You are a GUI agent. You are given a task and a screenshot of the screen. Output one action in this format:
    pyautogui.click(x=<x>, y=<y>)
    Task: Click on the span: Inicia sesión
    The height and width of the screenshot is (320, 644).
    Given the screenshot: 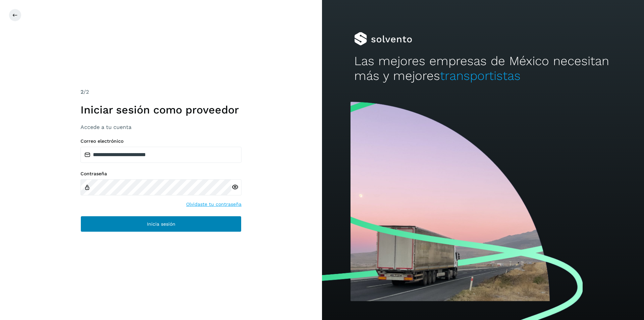 What is the action you would take?
    pyautogui.click(x=161, y=224)
    